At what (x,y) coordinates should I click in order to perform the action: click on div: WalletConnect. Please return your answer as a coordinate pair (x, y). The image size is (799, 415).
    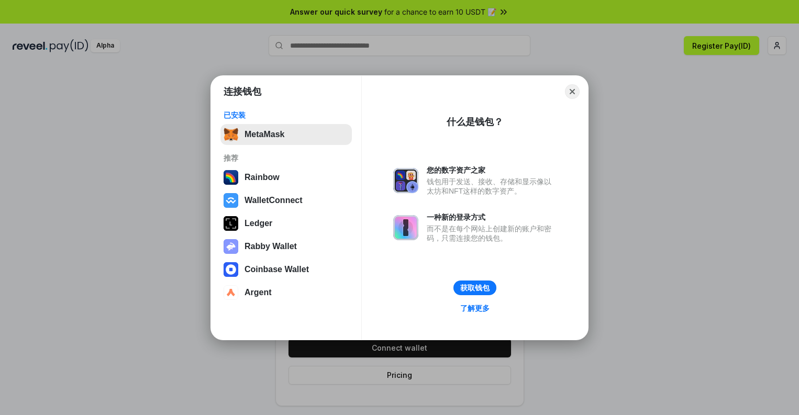
    Looking at the image, I should click on (273, 201).